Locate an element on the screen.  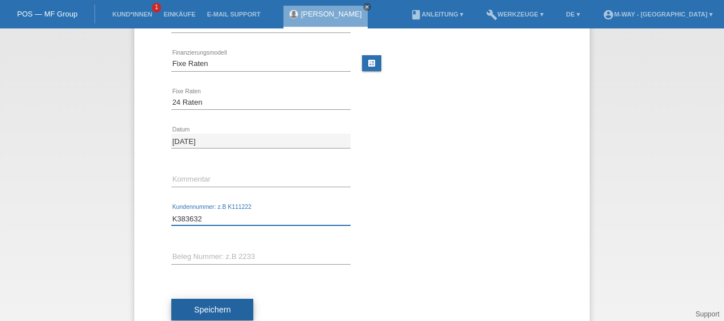
a: E-Mail Support is located at coordinates (234, 14).